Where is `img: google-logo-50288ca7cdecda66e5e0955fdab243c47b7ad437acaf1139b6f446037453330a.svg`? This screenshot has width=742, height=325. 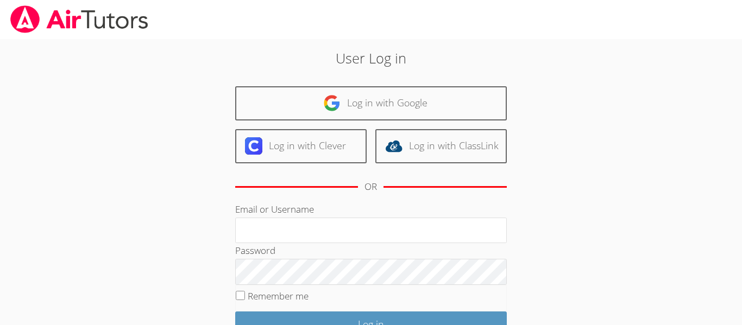 img: google-logo-50288ca7cdecda66e5e0955fdab243c47b7ad437acaf1139b6f446037453330a.svg is located at coordinates (332, 103).